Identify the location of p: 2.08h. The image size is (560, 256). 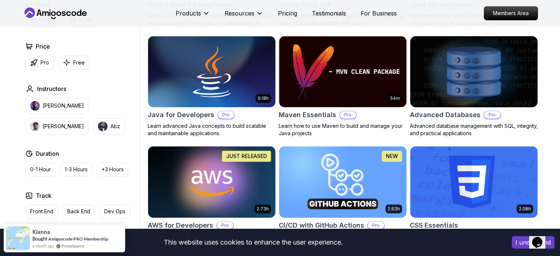
(524, 209).